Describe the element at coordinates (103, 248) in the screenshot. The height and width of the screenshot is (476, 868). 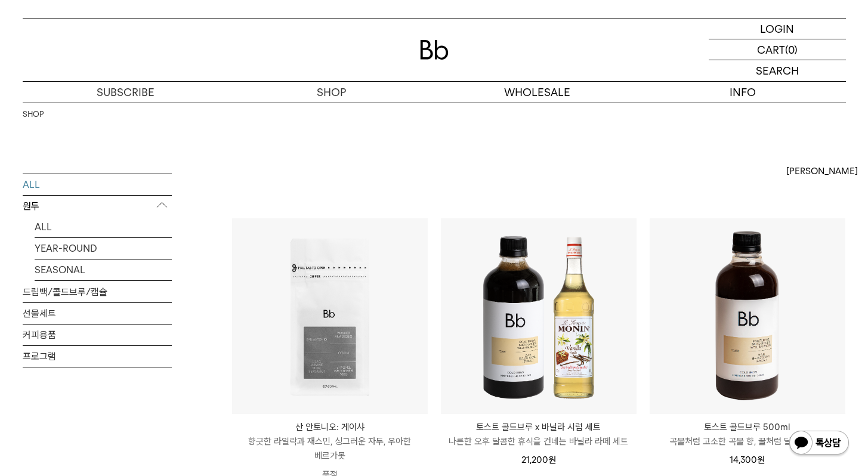
I see `a: YEAR-ROUND` at that location.